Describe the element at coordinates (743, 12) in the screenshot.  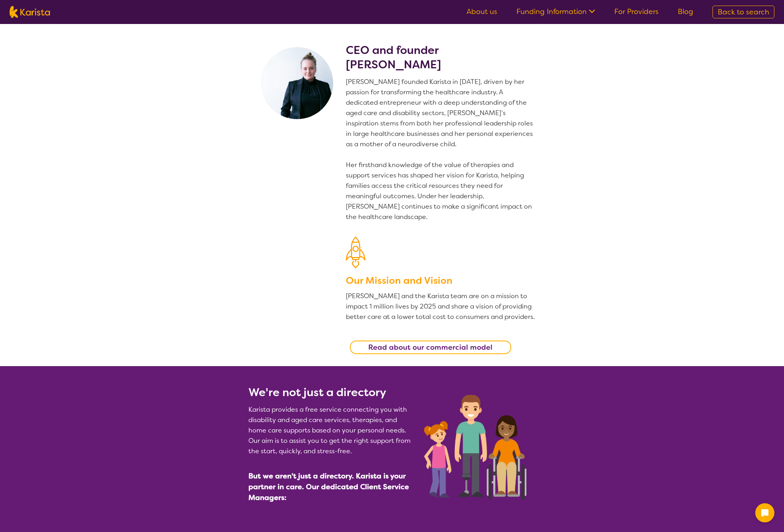
I see `a: Back to search` at that location.